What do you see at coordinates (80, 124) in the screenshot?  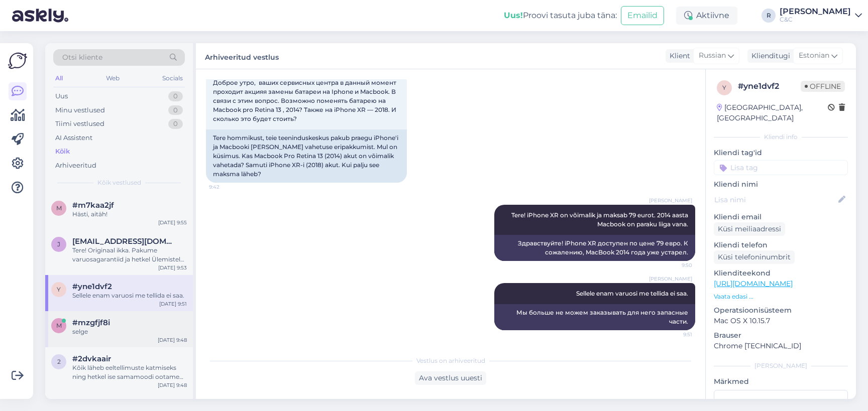 I see `div: Tiimi vestlused` at bounding box center [80, 124].